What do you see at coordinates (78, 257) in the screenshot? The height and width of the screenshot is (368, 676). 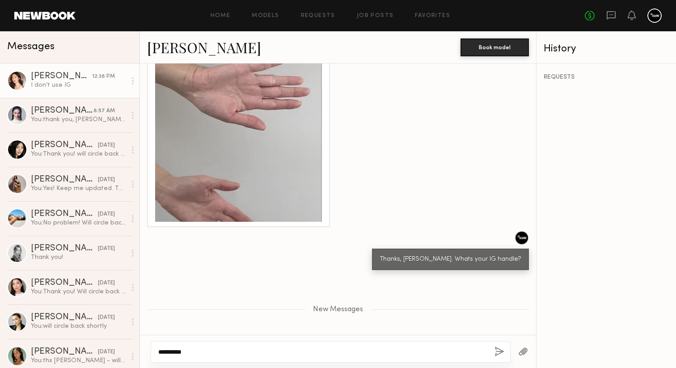 I see `div: Thank you!` at bounding box center [78, 257].